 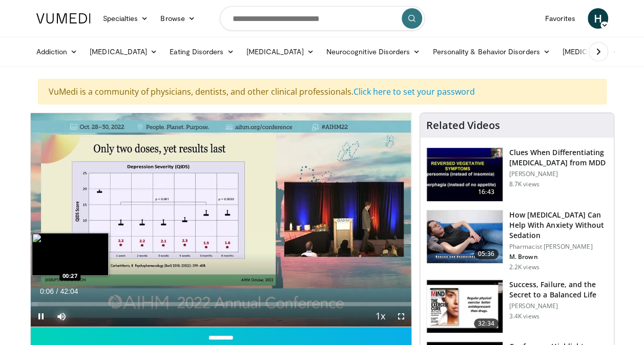 What do you see at coordinates (414, 92) in the screenshot?
I see `a: Click here to set your password` at bounding box center [414, 92].